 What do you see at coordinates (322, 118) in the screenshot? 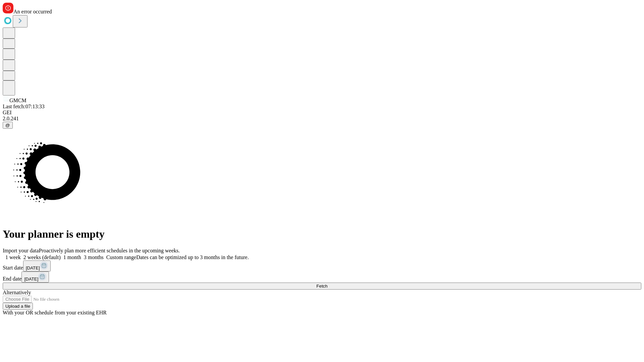
I see `div: 2.0.241` at bounding box center [322, 118].